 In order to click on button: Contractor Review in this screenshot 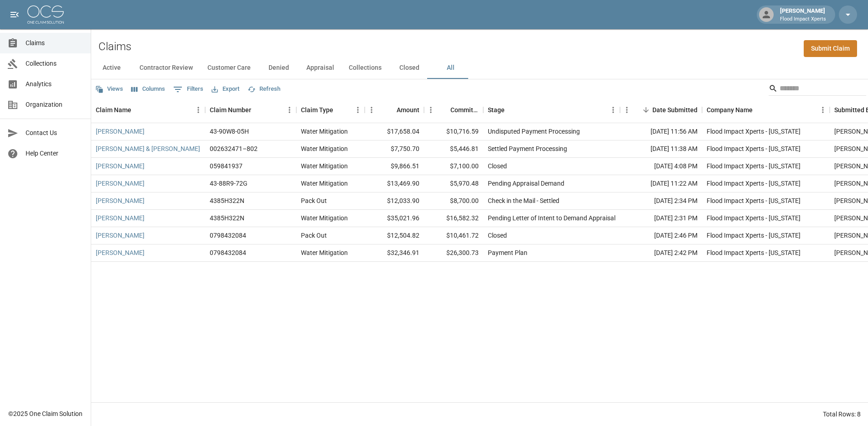, I will do `click(166, 68)`.